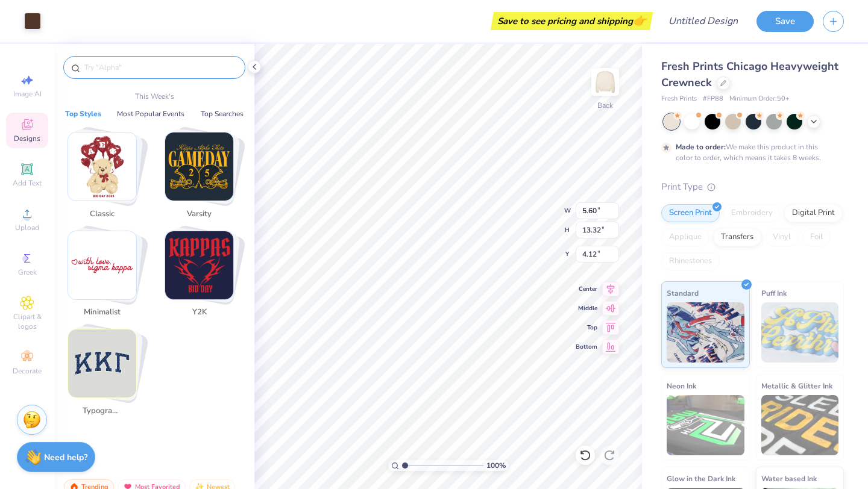 The image size is (868, 489). Describe the element at coordinates (106, 277) in the screenshot. I see `button: Stack Card Button Minimalist` at that location.